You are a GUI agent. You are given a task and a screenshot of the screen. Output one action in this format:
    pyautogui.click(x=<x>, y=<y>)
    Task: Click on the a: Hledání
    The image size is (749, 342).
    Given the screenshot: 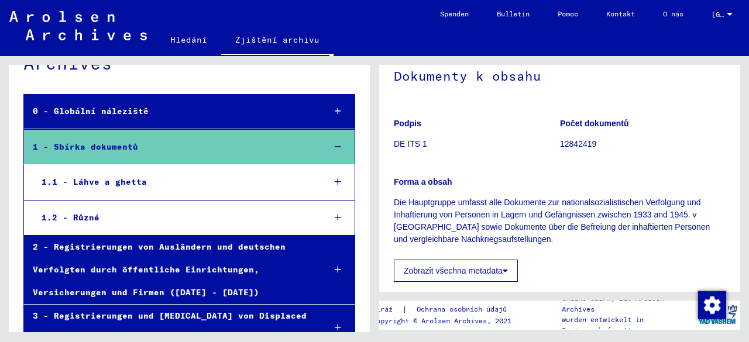 What is the action you would take?
    pyautogui.click(x=188, y=40)
    